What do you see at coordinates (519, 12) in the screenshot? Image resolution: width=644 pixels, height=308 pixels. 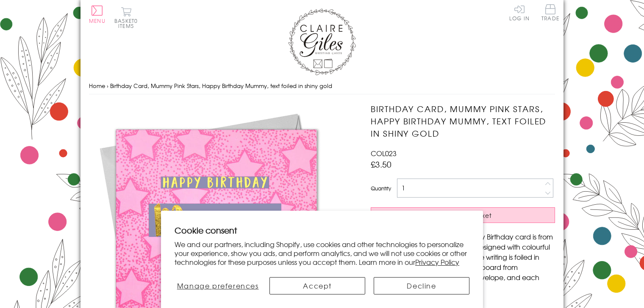 I see `a: Log In` at bounding box center [519, 12].